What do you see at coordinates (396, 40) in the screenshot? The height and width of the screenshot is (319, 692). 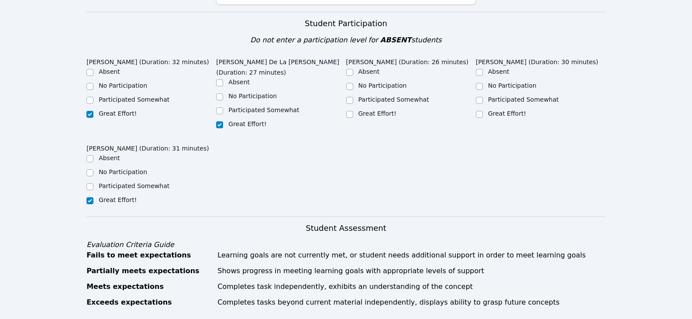 I see `span: ABSENT` at bounding box center [396, 40].